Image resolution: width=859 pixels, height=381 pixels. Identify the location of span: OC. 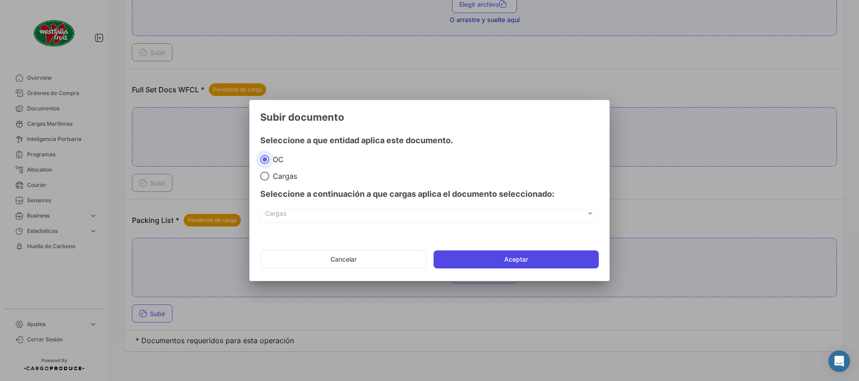
(276, 159).